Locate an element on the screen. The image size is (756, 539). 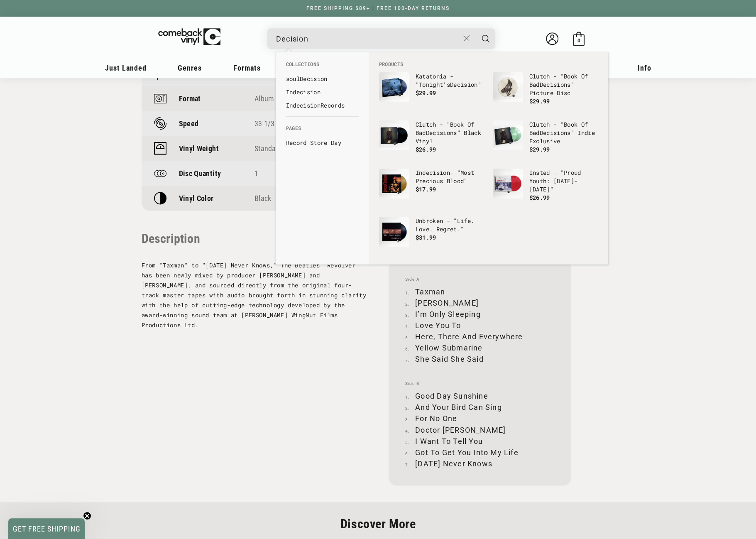
p: Katatonia - "Tonight's " is located at coordinates (450, 81).